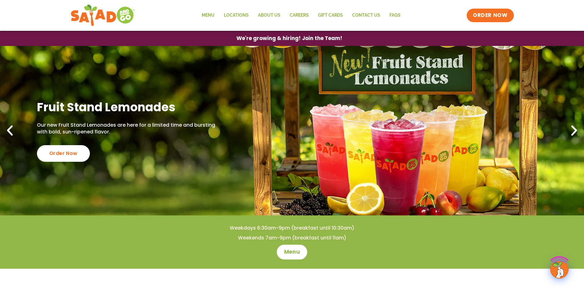  Describe the element at coordinates (236, 15) in the screenshot. I see `a: Locations` at that location.